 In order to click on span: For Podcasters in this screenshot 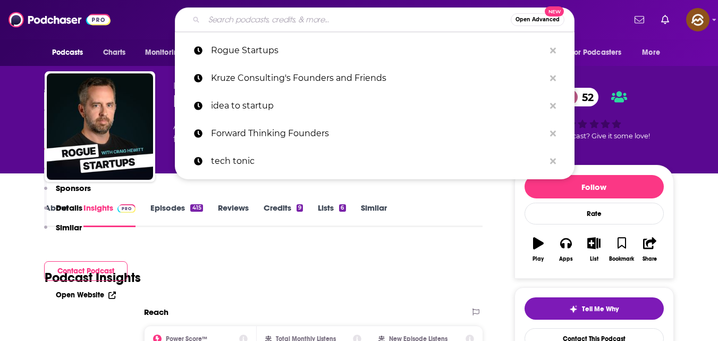, I will do `click(596, 53)`.